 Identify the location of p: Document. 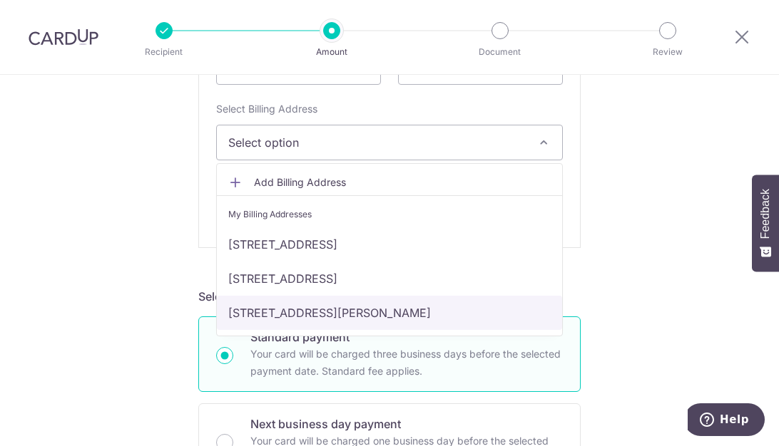
(500, 52).